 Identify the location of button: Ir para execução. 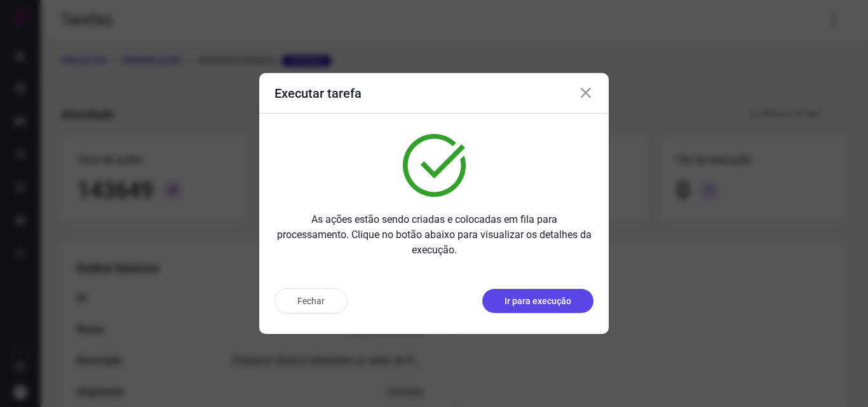
(538, 301).